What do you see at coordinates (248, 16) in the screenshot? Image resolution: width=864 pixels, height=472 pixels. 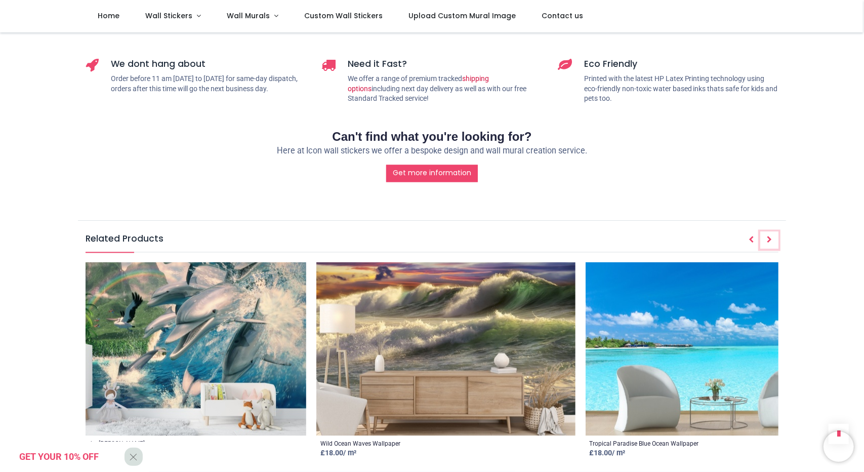 I see `span: Wall Murals` at bounding box center [248, 16].